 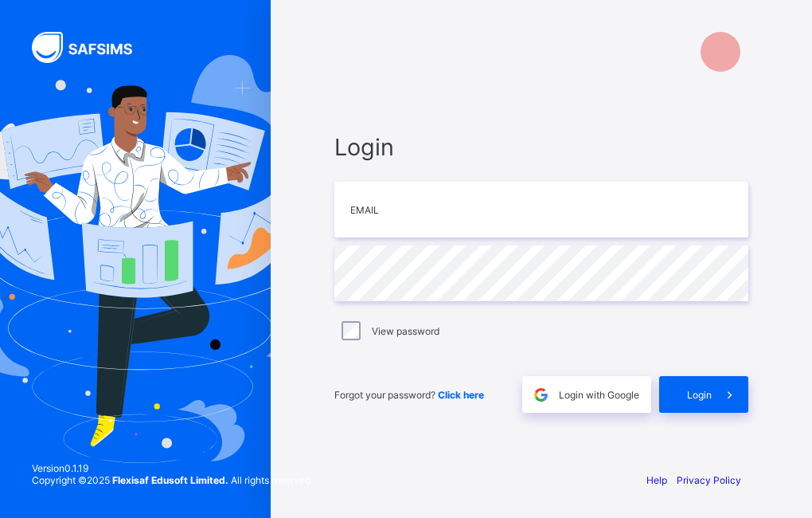 What do you see at coordinates (172, 480) in the screenshot?
I see `span: Copyright © 2025 All rights reserved.` at bounding box center [172, 480].